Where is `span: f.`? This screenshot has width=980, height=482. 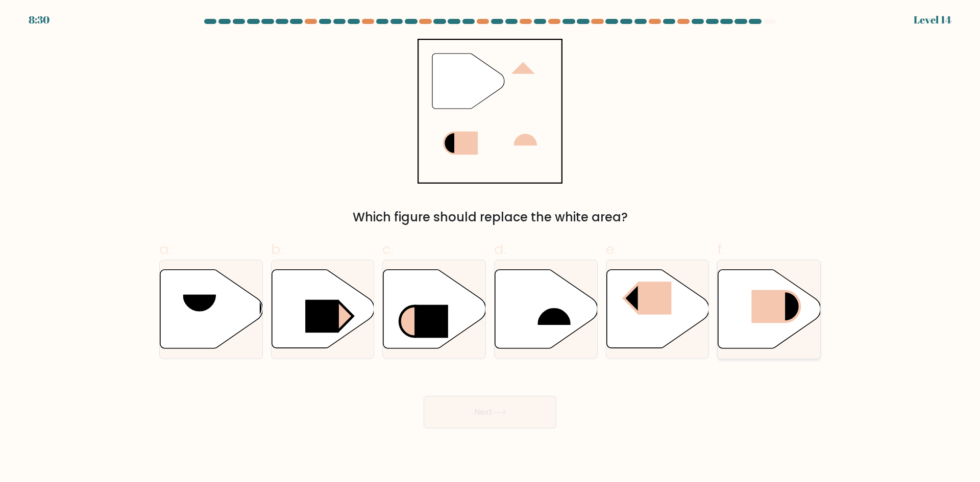
span: f. is located at coordinates (721, 249).